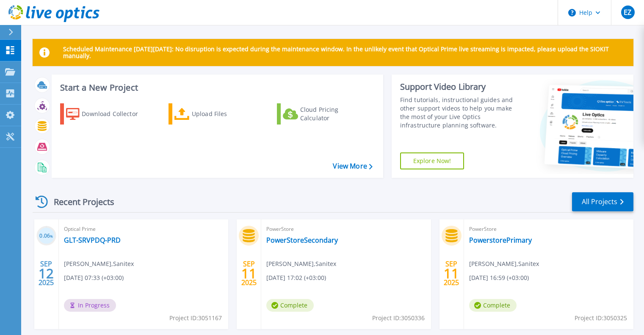  Describe the element at coordinates (215, 114) in the screenshot. I see `a: Upload Files` at that location.